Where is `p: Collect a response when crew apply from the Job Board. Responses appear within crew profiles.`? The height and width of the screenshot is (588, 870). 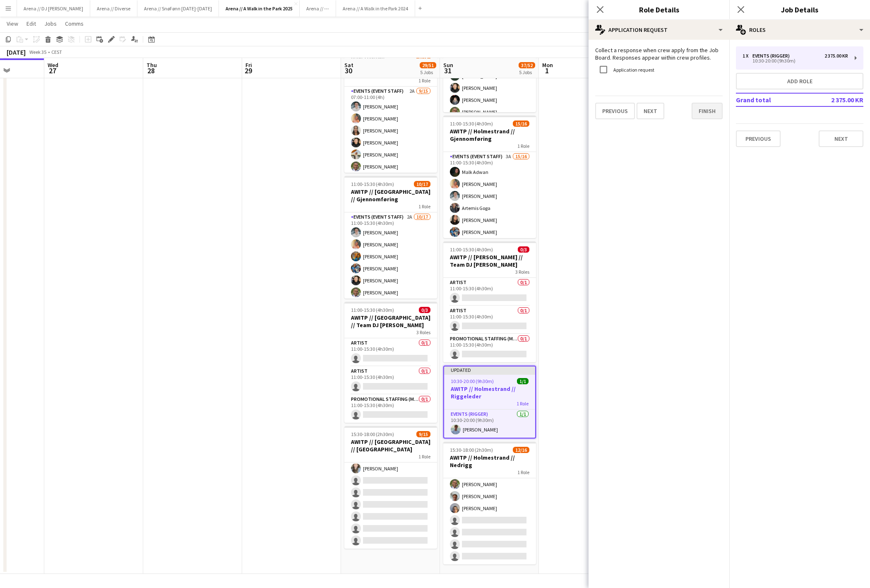 p: Collect a response when crew apply from the Job Board. Responses appear within crew profiles. is located at coordinates (659, 54).